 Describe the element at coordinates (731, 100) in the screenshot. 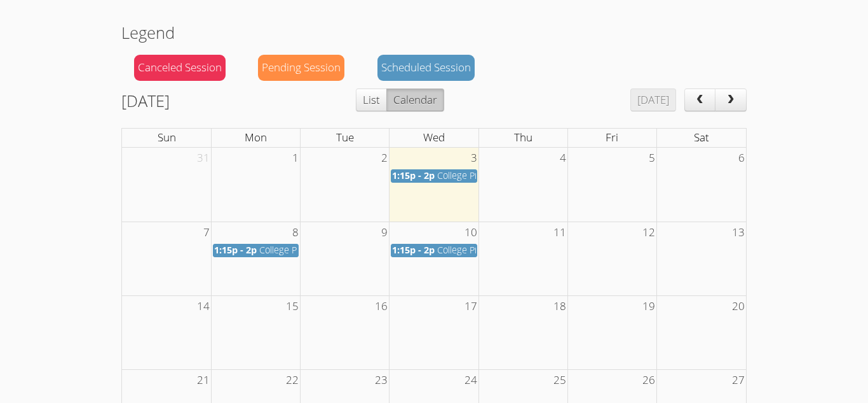

I see `button: next` at that location.